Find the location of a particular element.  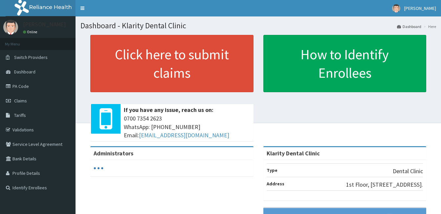

p: Dental Clinic is located at coordinates (408, 171).